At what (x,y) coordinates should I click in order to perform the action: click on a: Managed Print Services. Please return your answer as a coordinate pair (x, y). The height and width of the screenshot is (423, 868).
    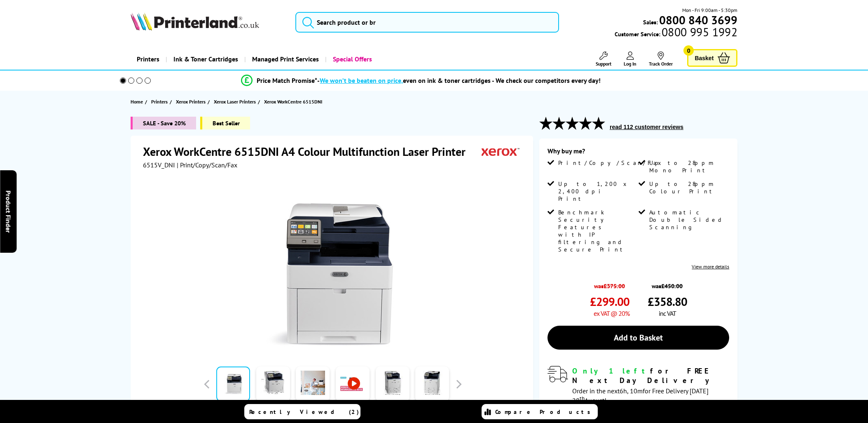
    Looking at the image, I should click on (285, 59).